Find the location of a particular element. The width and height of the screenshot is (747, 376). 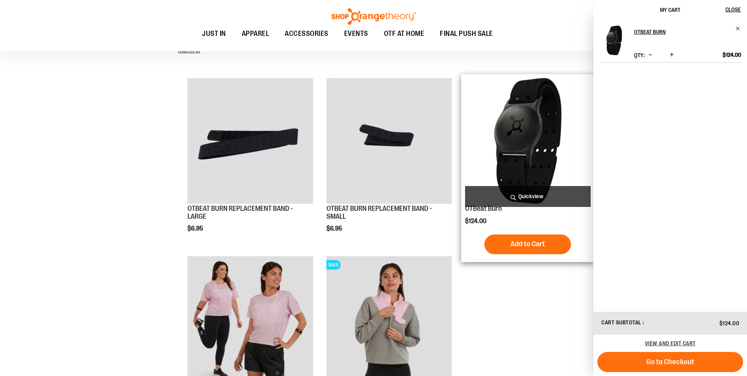

button: Go to Checkout is located at coordinates (670, 362).